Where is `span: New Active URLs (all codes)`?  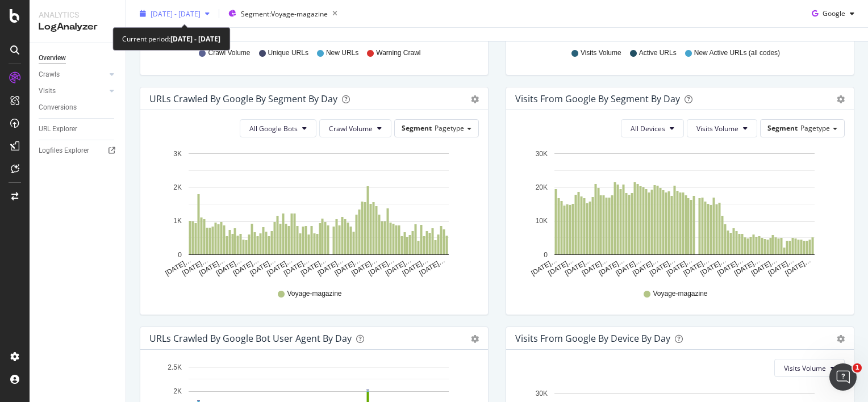 span: New Active URLs (all codes) is located at coordinates (737, 53).